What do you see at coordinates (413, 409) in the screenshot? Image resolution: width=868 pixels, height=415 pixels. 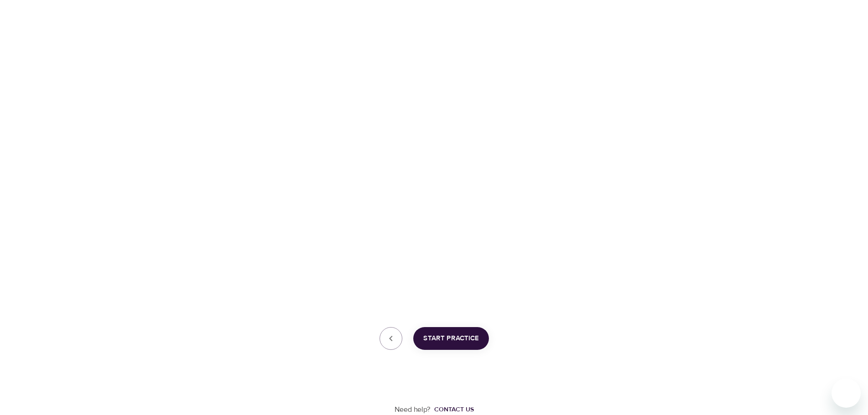 I see `p: Need help?` at bounding box center [413, 409].